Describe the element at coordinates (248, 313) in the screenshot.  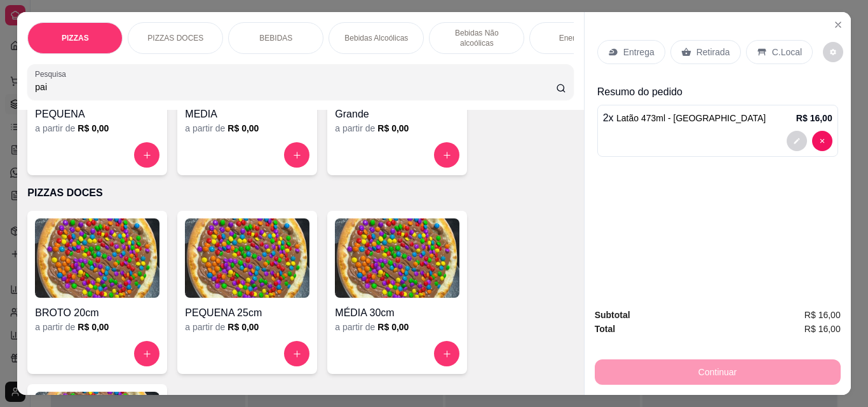
I see `h4: PEQUENA 25cm` at that location.